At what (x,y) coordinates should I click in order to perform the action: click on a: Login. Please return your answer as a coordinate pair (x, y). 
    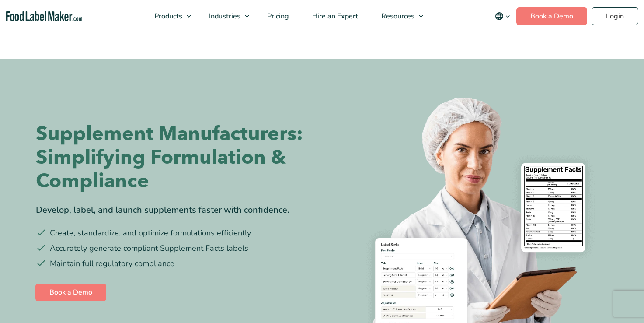
    Looking at the image, I should click on (615, 16).